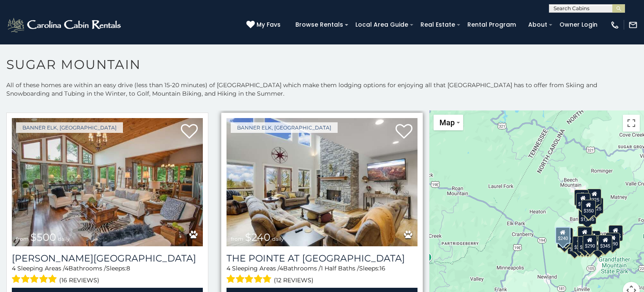 This screenshot has width=644, height=292. I want to click on div: $290, so click(590, 242).